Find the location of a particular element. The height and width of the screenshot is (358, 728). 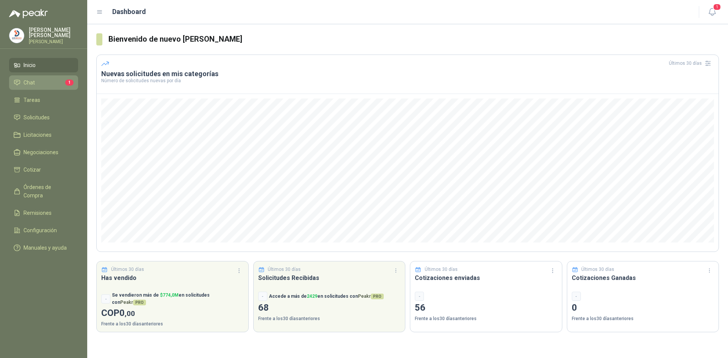

a: Inicio is located at coordinates (44, 65).